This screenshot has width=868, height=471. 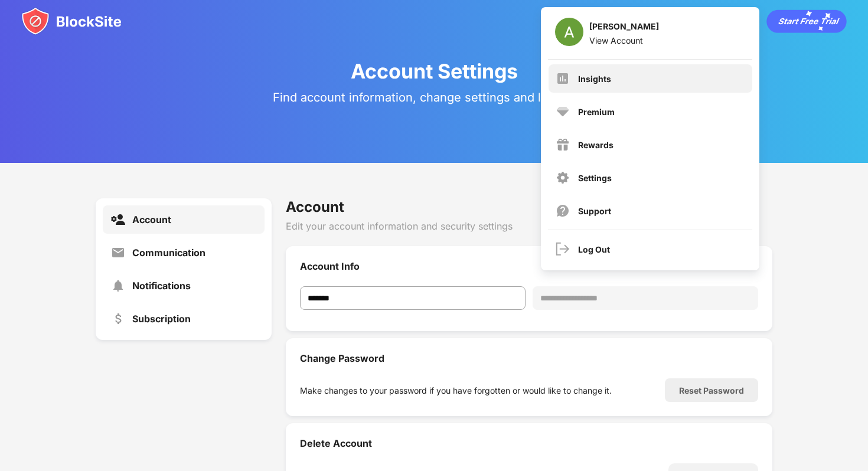 I want to click on img: premium.svg, so click(x=563, y=112).